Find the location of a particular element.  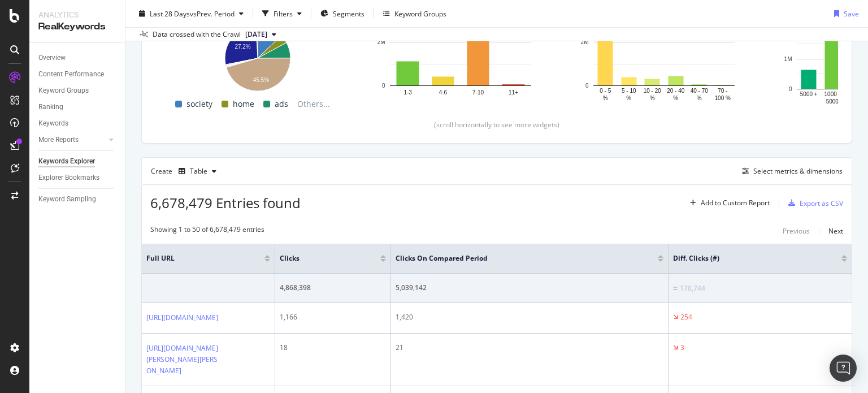

button: Add to Custom Report is located at coordinates (727, 203).